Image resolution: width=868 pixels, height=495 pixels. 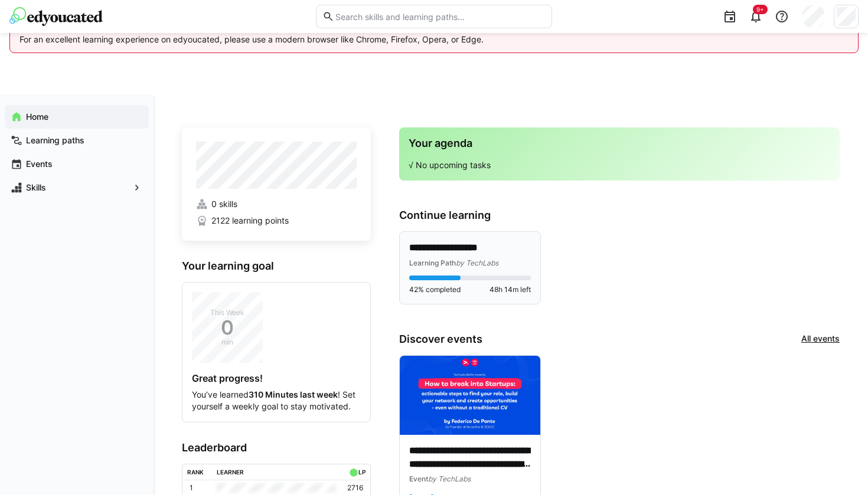 What do you see at coordinates (230, 472) in the screenshot?
I see `div: Learner` at bounding box center [230, 472].